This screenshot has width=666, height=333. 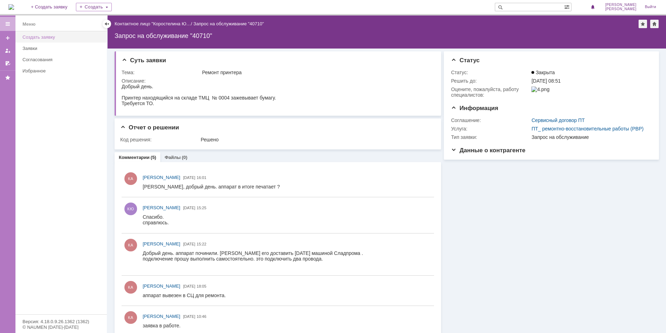 What do you see at coordinates (11, 7) in the screenshot?
I see `a: Перейти на домашнюю страницу` at bounding box center [11, 7].